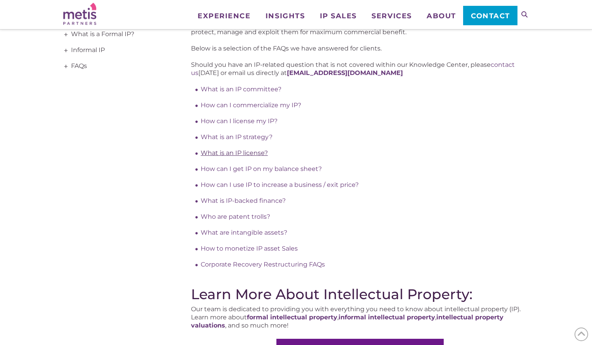  What do you see at coordinates (239, 121) in the screenshot?
I see `a: How can I license my IP?` at bounding box center [239, 121].